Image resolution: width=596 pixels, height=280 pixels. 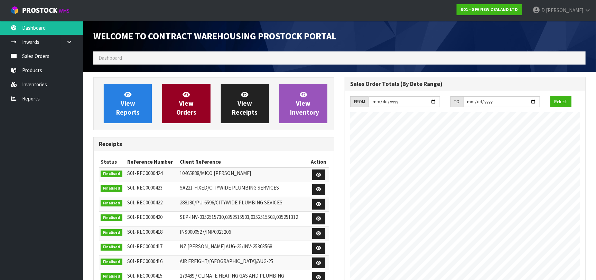 What do you see at coordinates (215, 36) in the screenshot?
I see `span: Welcome to Contract Warehousing ProStock Portal` at bounding box center [215, 36].